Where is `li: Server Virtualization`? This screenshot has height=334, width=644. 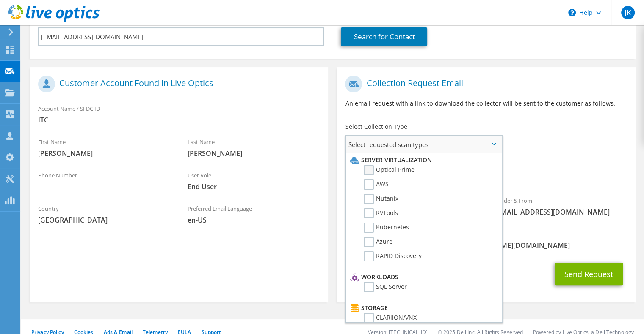 li: Server Virtualization is located at coordinates (422, 160).